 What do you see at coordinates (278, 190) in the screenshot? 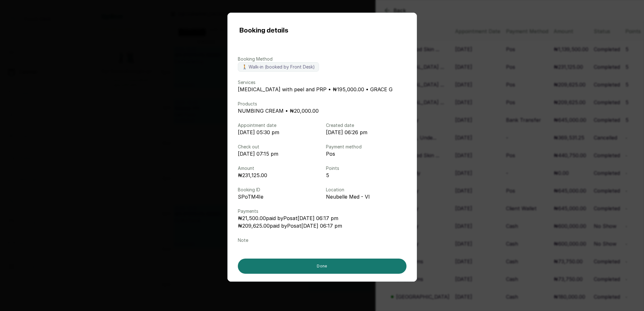
I see `p: Booking ID` at bounding box center [278, 190].